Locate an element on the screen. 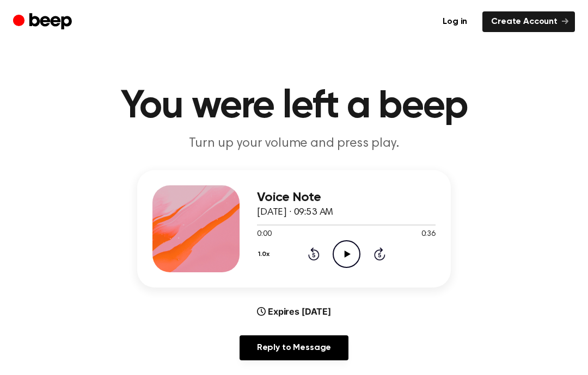 This screenshot has width=588, height=375. a: Reply to Message is located at coordinates (294, 348).